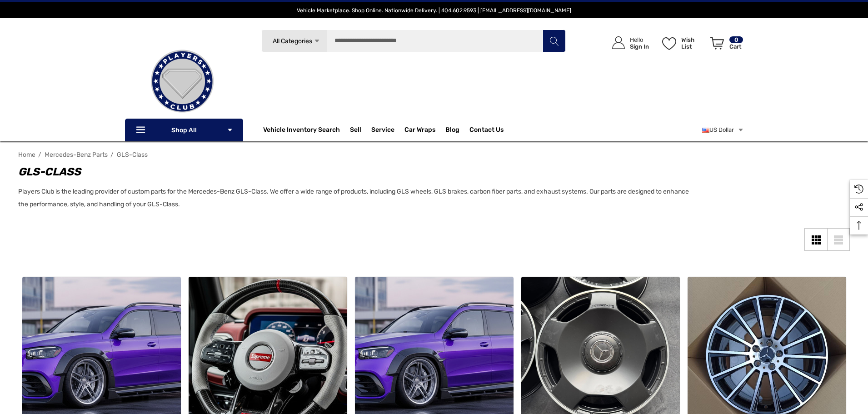  What do you see at coordinates (669, 43) in the screenshot?
I see `svg: Wish List` at bounding box center [669, 43].